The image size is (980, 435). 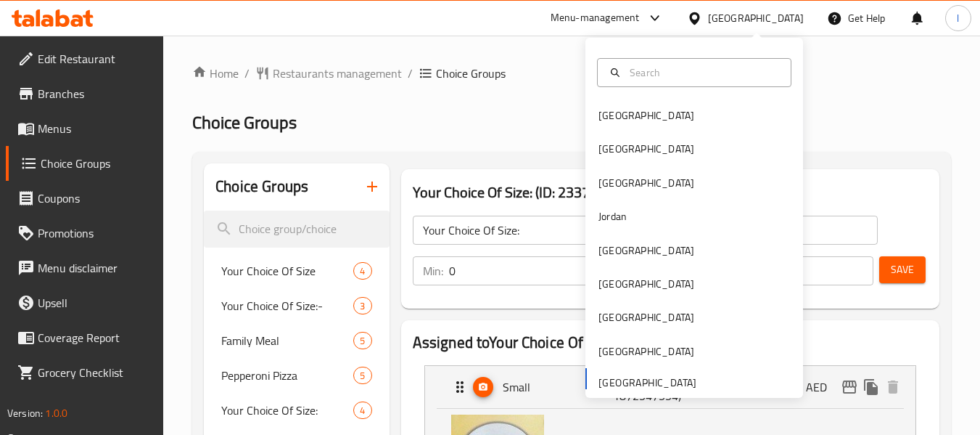 I want to click on div: Menu-management, so click(x=595, y=18).